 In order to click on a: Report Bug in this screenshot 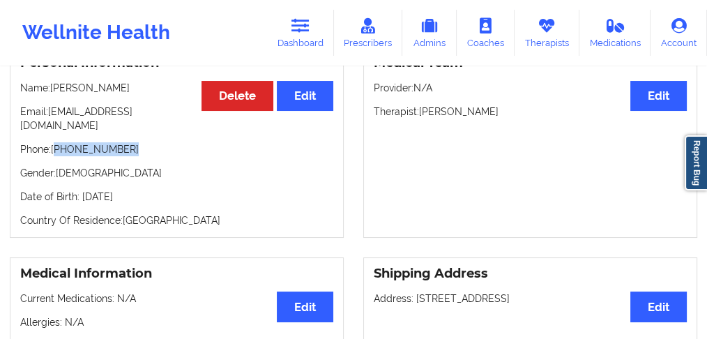, I will do `click(695, 162)`.